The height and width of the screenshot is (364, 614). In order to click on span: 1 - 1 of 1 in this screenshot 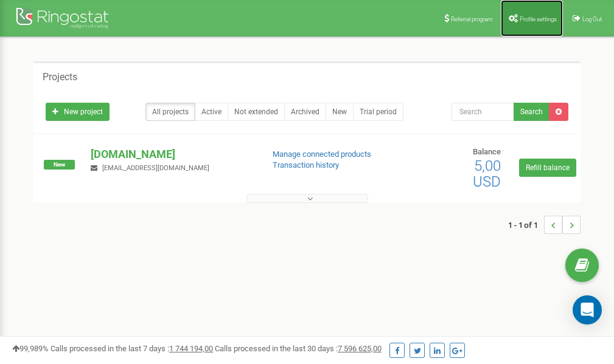, I will do `click(526, 225)`.